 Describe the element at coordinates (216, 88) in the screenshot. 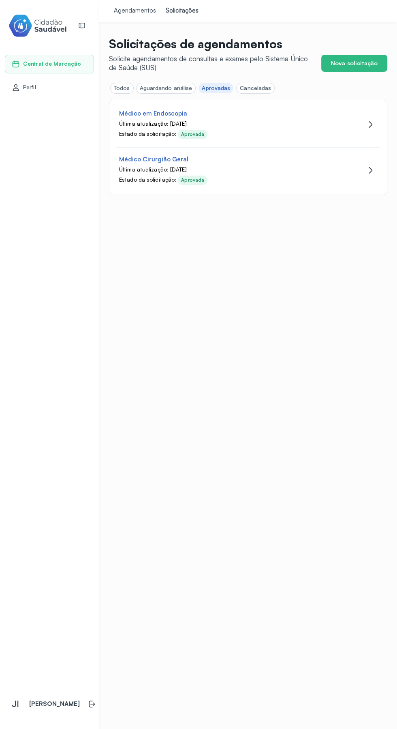

I see `div: Aprovadas` at that location.